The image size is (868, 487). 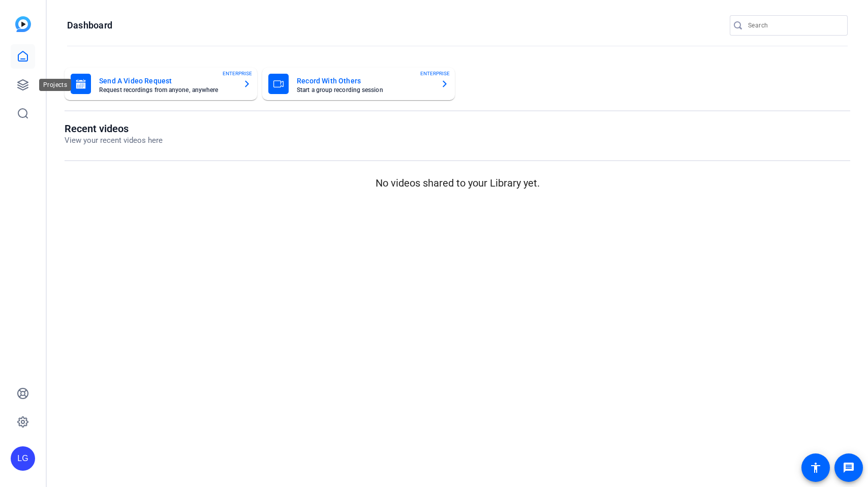 What do you see at coordinates (167, 81) in the screenshot?
I see `mat-card-title: Send A Video Request` at bounding box center [167, 81].